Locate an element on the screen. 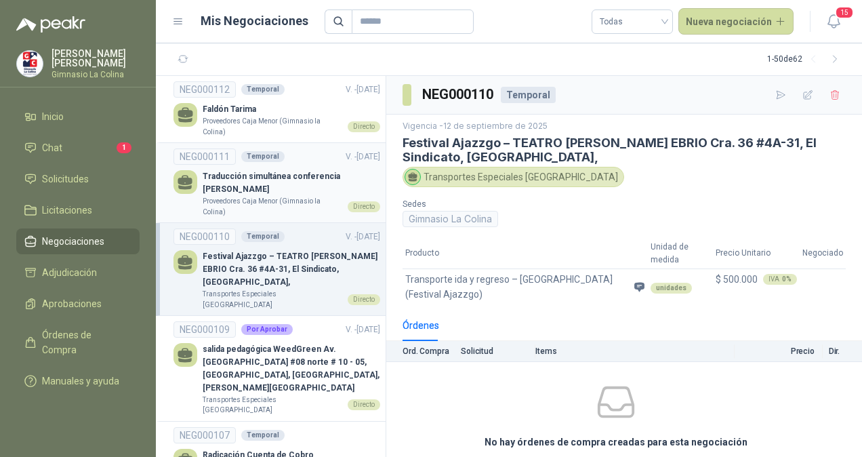 This screenshot has width=862, height=457. span: Inicio is located at coordinates (53, 117).